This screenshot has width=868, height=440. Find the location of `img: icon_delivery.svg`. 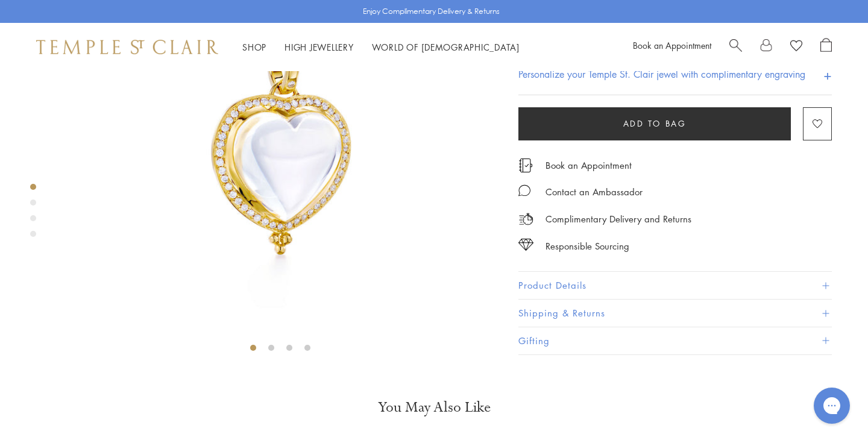

img: icon_delivery.svg is located at coordinates (525, 219).